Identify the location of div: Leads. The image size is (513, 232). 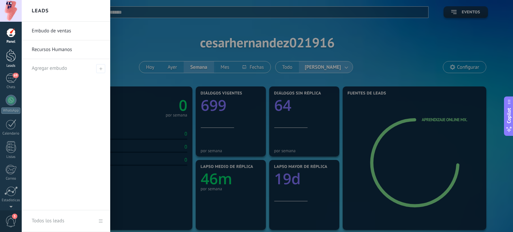
(11, 66).